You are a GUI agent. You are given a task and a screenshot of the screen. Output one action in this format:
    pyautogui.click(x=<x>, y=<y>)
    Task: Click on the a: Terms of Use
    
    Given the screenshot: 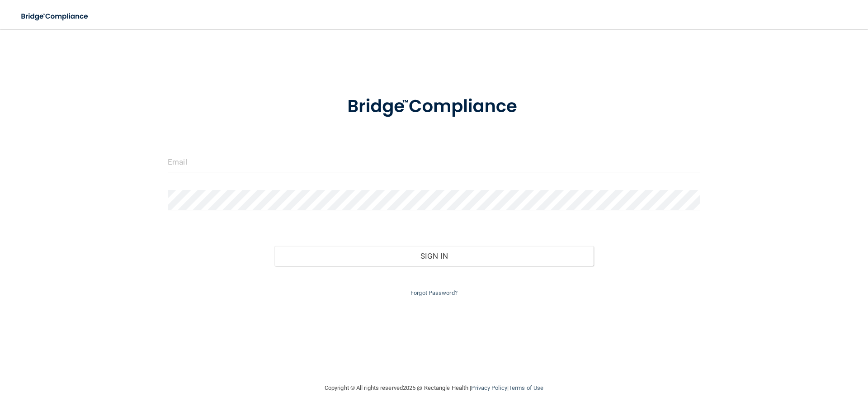 What is the action you would take?
    pyautogui.click(x=525, y=388)
    